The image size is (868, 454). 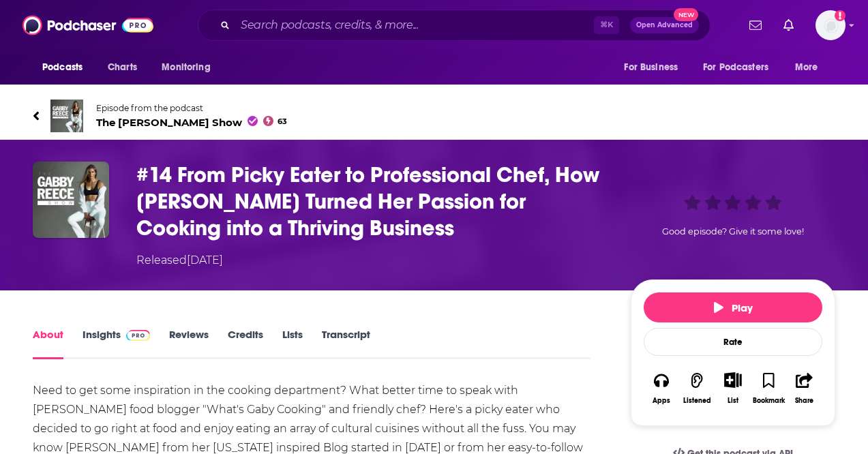 I want to click on span: Logged in as esmith_bg, so click(x=831, y=25).